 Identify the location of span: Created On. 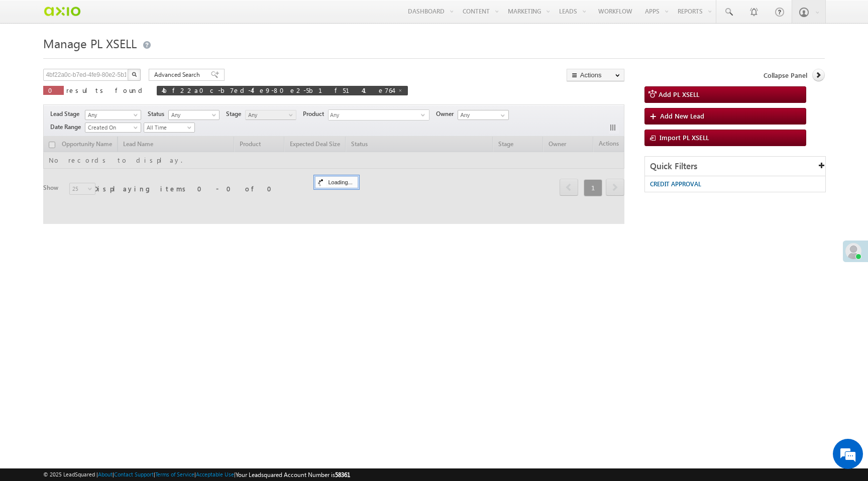
(112, 127).